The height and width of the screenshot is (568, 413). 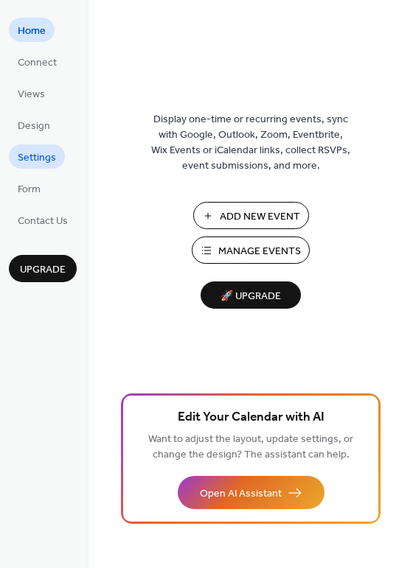 What do you see at coordinates (251, 447) in the screenshot?
I see `span: Want to adjust the layout, update settings, or change the design? The assistant can help.` at bounding box center [251, 447].